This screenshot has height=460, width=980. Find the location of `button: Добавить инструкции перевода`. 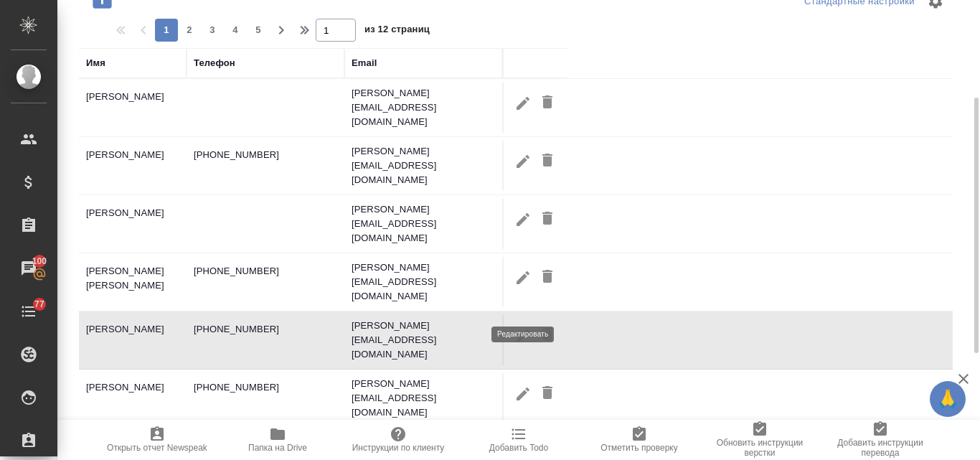

button: Добавить инструкции перевода is located at coordinates (880, 440).